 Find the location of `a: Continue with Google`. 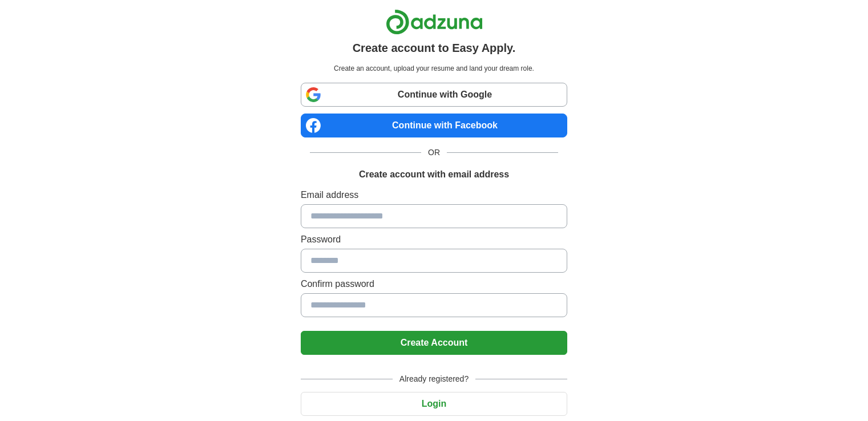

a: Continue with Google is located at coordinates (434, 95).